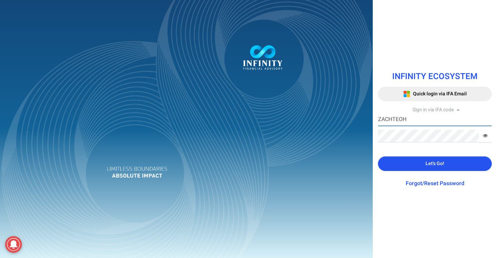 This screenshot has height=258, width=497. What do you see at coordinates (435, 110) in the screenshot?
I see `div: Sign in via IFA code` at bounding box center [435, 110].